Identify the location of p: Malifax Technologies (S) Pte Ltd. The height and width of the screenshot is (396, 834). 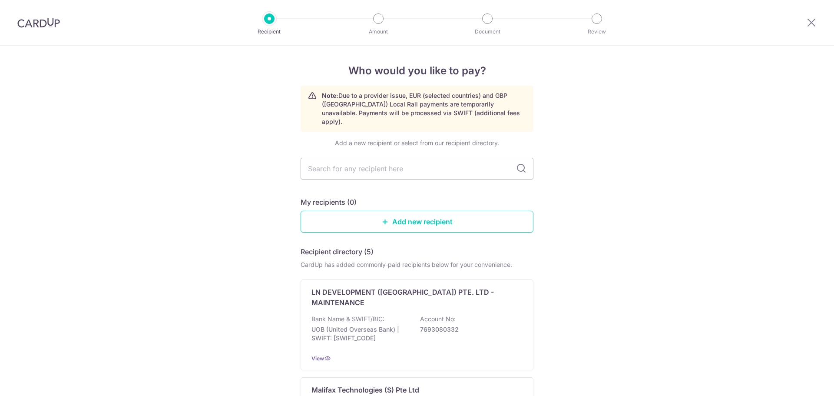
(365, 390).